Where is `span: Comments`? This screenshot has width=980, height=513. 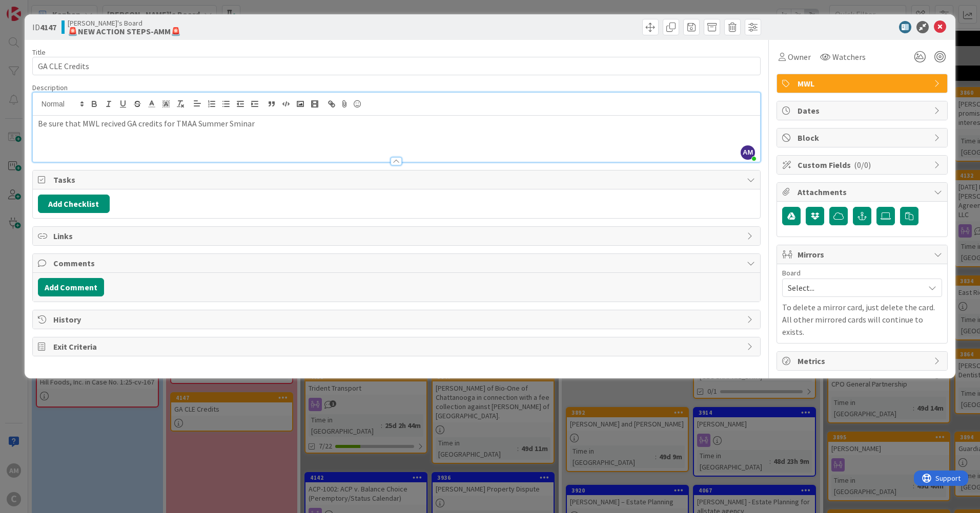 span: Comments is located at coordinates (397, 264).